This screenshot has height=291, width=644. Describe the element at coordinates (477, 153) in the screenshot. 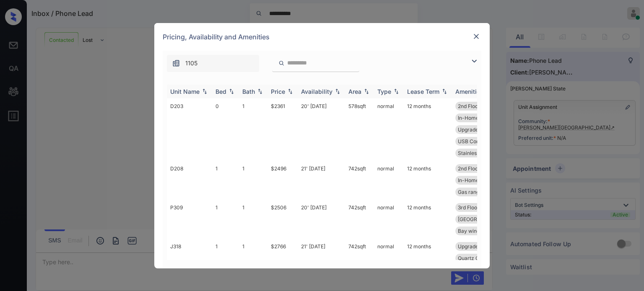

I see `span: Stainless Steel...` at that location.